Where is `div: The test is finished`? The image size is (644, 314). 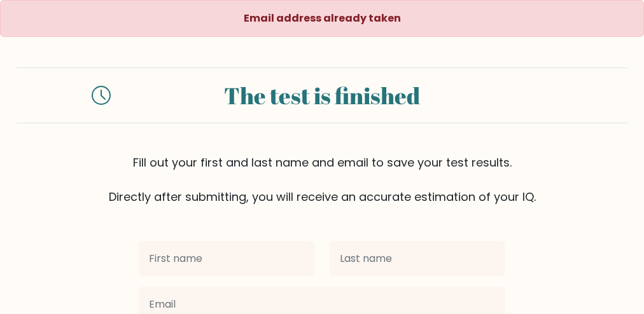 div: The test is finished is located at coordinates (322, 95).